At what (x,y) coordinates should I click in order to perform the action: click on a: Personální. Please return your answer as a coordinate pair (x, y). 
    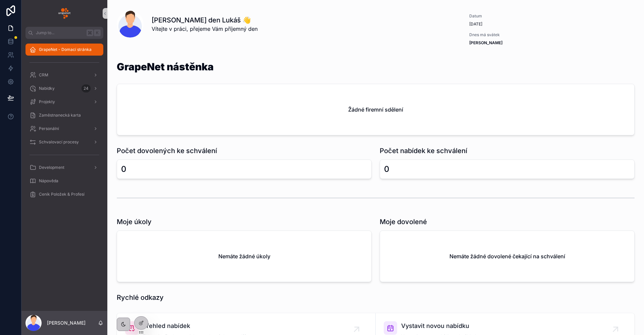
    Looking at the image, I should click on (65, 129).